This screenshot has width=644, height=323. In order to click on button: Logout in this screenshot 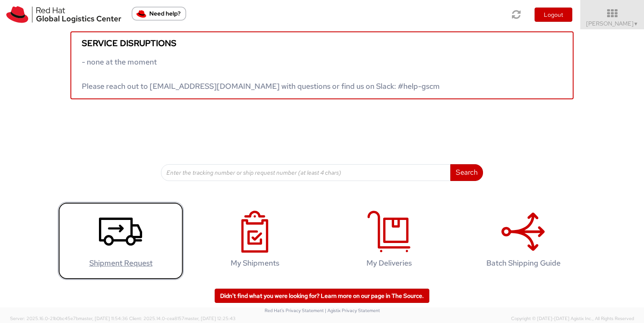, I will do `click(554, 15)`.